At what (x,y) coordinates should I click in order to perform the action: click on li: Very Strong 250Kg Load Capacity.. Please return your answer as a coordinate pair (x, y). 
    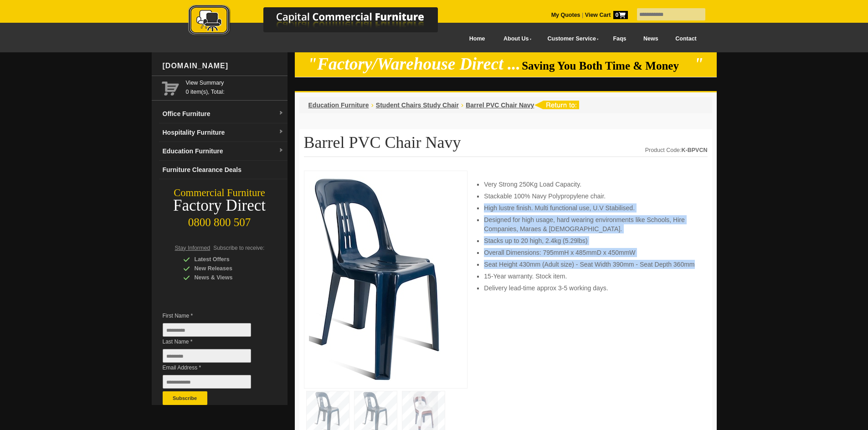
    Looking at the image, I should click on (591, 185).